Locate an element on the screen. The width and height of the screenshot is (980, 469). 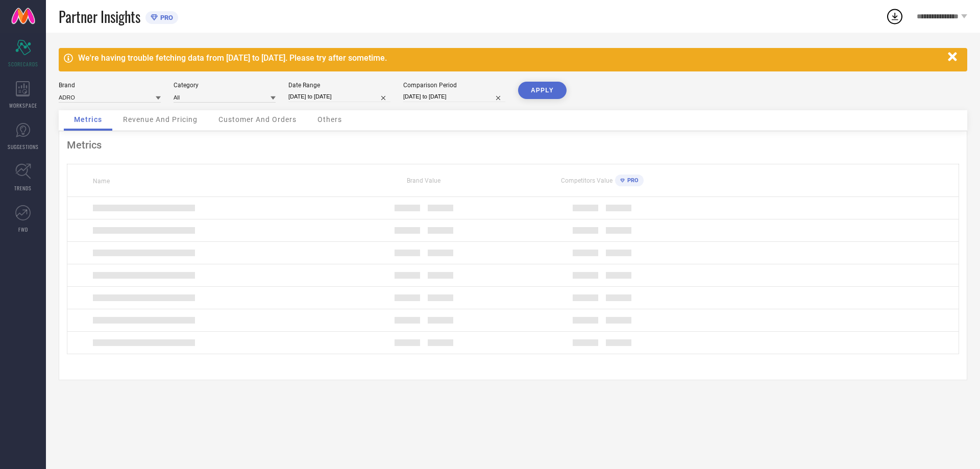
span: Revenue And Pricing is located at coordinates (161, 119).